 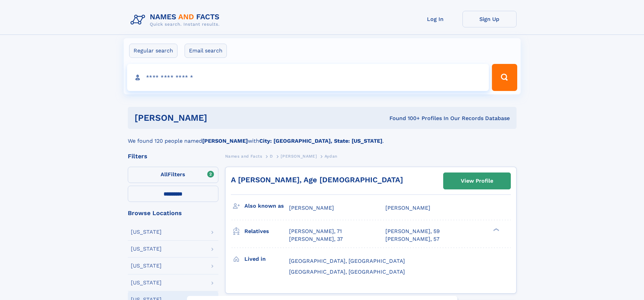 What do you see at coordinates (404, 118) in the screenshot?
I see `div: Found 100+ Profiles In Our Records Database` at bounding box center [404, 118].